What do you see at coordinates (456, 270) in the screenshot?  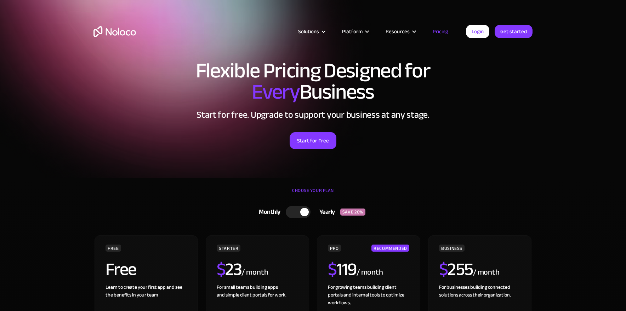 I see `h2: 255` at bounding box center [456, 270].